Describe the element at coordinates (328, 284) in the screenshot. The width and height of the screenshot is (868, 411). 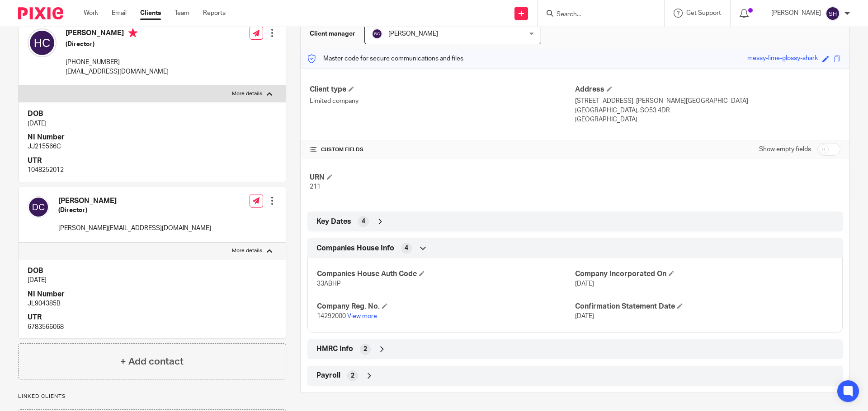
I see `span: 33ABHP` at that location.